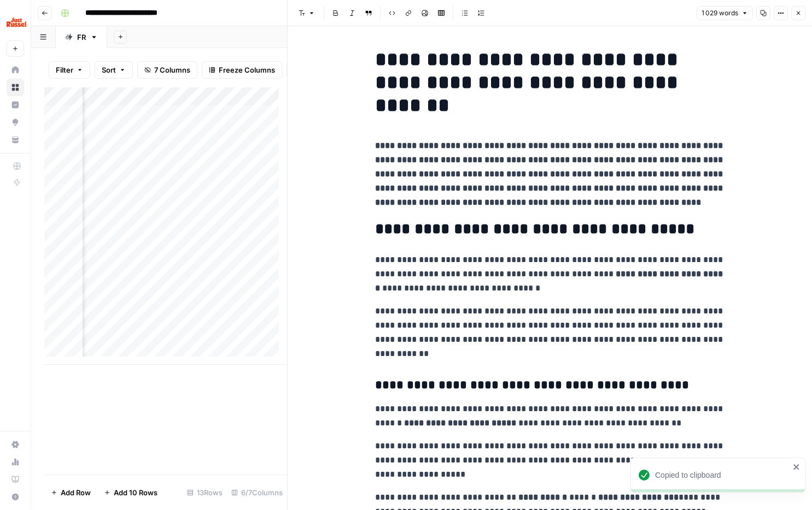 The image size is (812, 510). I want to click on button: Add Row, so click(70, 492).